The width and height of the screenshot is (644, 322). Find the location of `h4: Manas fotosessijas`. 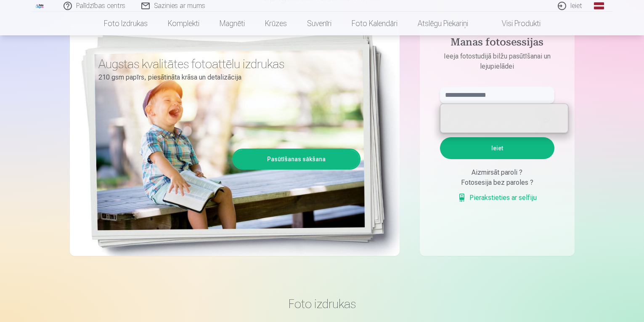

h4: Manas fotosessijas is located at coordinates (498, 44).